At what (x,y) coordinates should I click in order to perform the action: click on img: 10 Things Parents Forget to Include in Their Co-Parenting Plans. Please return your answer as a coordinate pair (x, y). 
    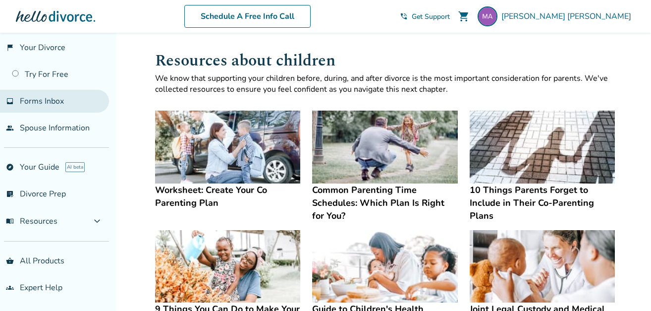
    Looking at the image, I should click on (542, 147).